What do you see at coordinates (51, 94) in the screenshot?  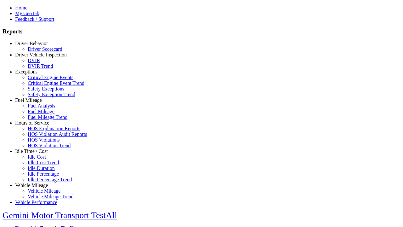 I see `a: Safety Exception Trend` at bounding box center [51, 94].